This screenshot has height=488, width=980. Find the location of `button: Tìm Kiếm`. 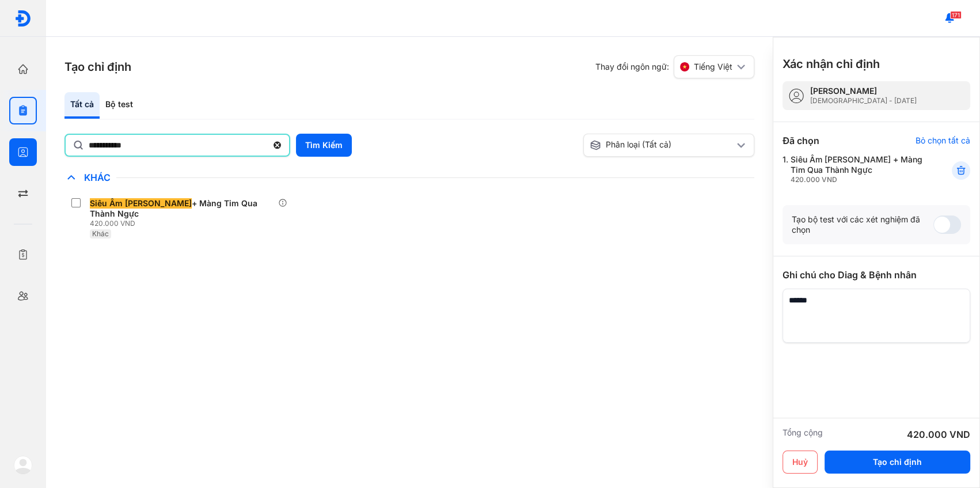

button: Tìm Kiếm is located at coordinates (324, 145).